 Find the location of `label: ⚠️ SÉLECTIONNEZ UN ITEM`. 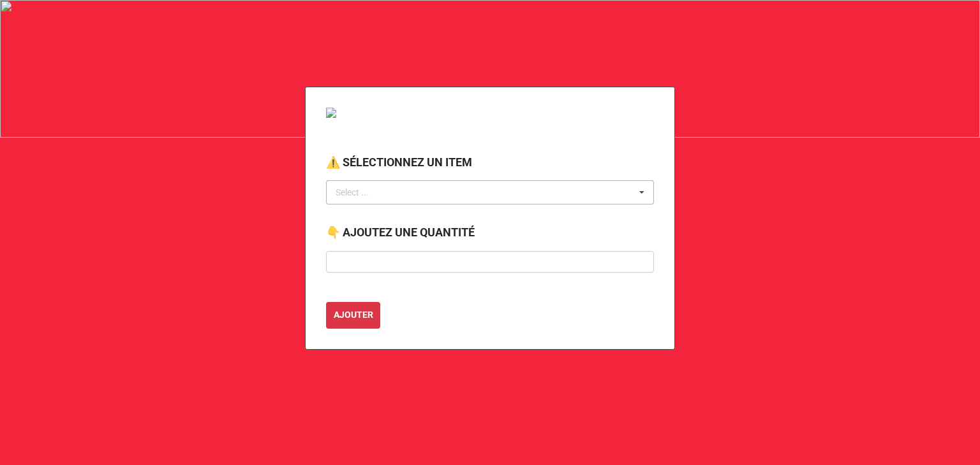

label: ⚠️ SÉLECTIONNEZ UN ITEM is located at coordinates (398, 162).